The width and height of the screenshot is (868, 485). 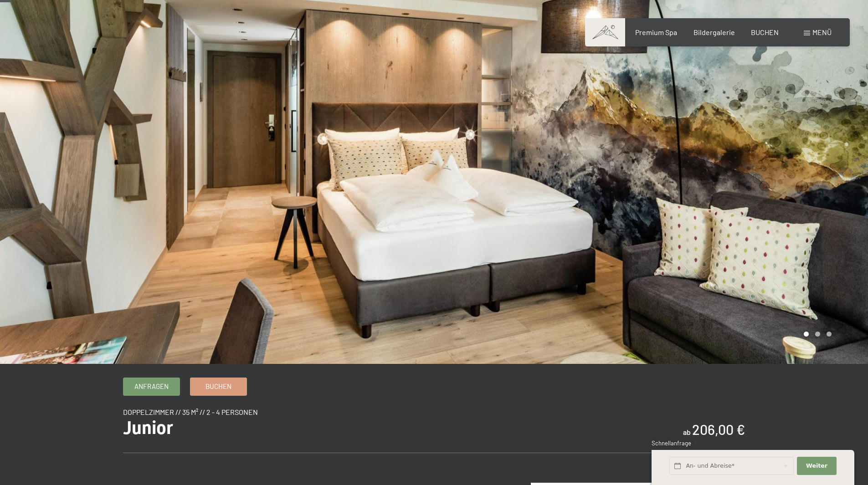 I want to click on span: BUCHEN, so click(x=764, y=32).